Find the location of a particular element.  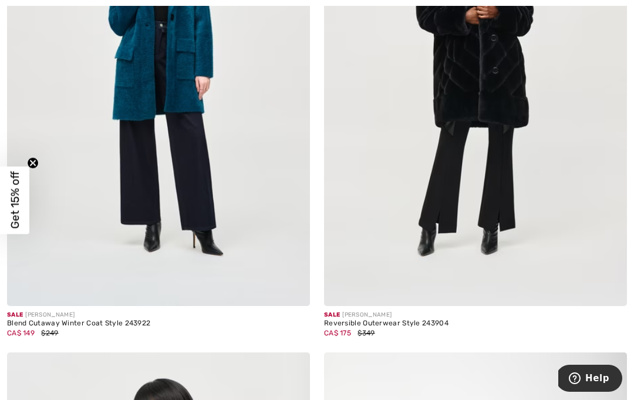

span: $349 is located at coordinates (365, 333).